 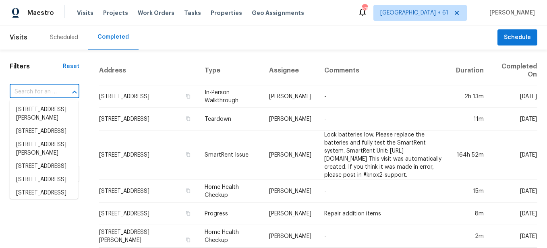 What do you see at coordinates (469, 119) in the screenshot?
I see `td: 11m` at bounding box center [469, 119].